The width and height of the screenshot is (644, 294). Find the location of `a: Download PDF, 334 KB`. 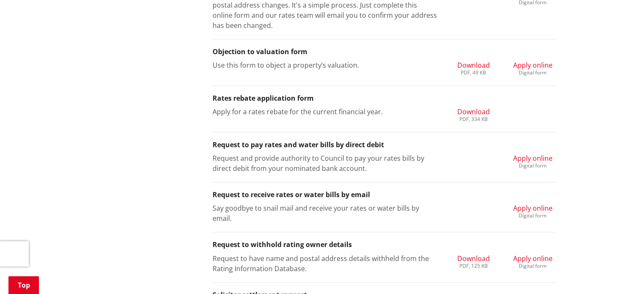

a: Download PDF, 334 KB is located at coordinates (473, 115).